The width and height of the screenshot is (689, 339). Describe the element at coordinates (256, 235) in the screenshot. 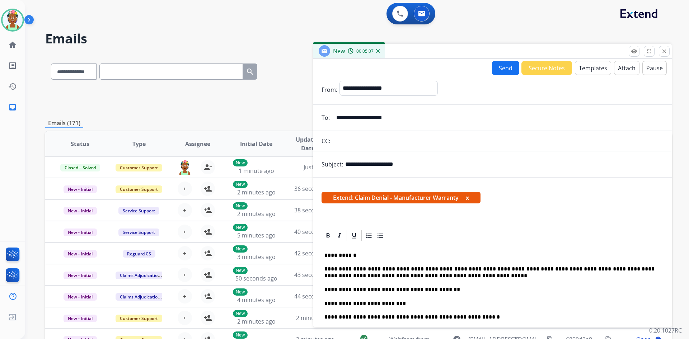

I see `span: 5 minutes ago` at that location.